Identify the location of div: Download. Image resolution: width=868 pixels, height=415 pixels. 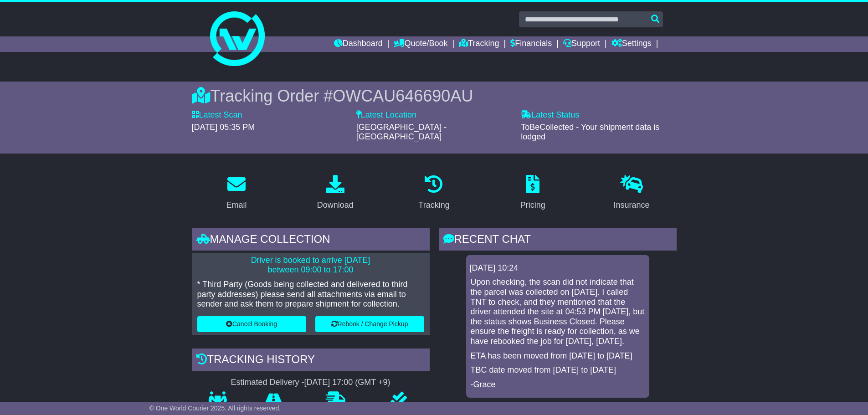
(336, 205).